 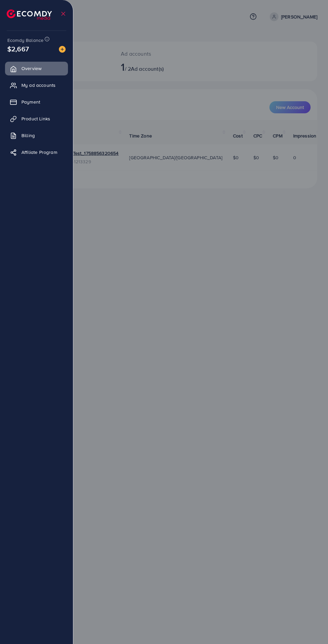 I want to click on a: Overview, so click(x=37, y=69).